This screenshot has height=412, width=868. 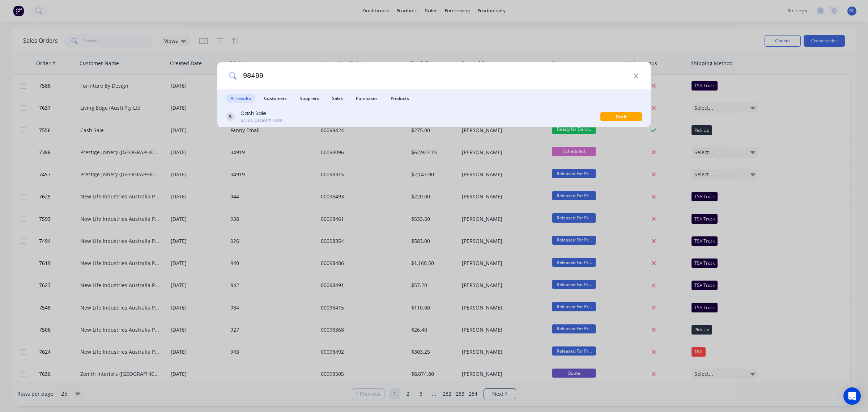 What do you see at coordinates (621, 117) in the screenshot?
I see `div: Draft` at bounding box center [621, 117].